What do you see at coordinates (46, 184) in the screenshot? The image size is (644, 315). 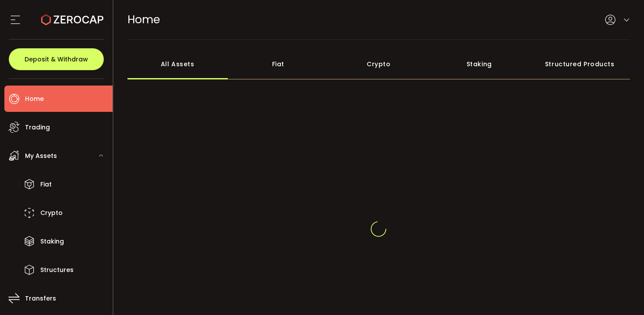 I see `span: Fiat` at bounding box center [46, 184].